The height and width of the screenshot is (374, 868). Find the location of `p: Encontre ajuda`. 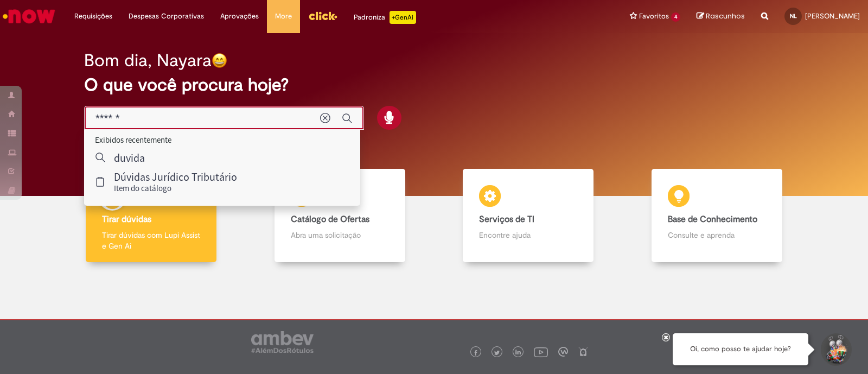

p: Encontre ajuda is located at coordinates (528, 235).